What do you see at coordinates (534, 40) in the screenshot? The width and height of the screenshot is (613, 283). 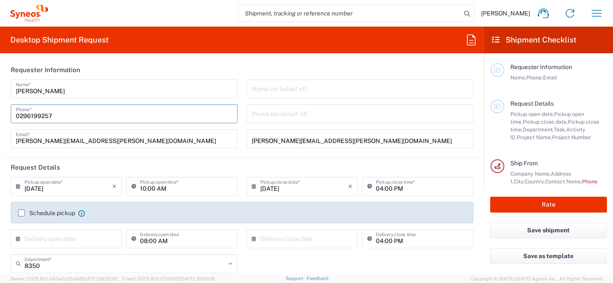 I see `h2: Shipment Checklist` at bounding box center [534, 40].